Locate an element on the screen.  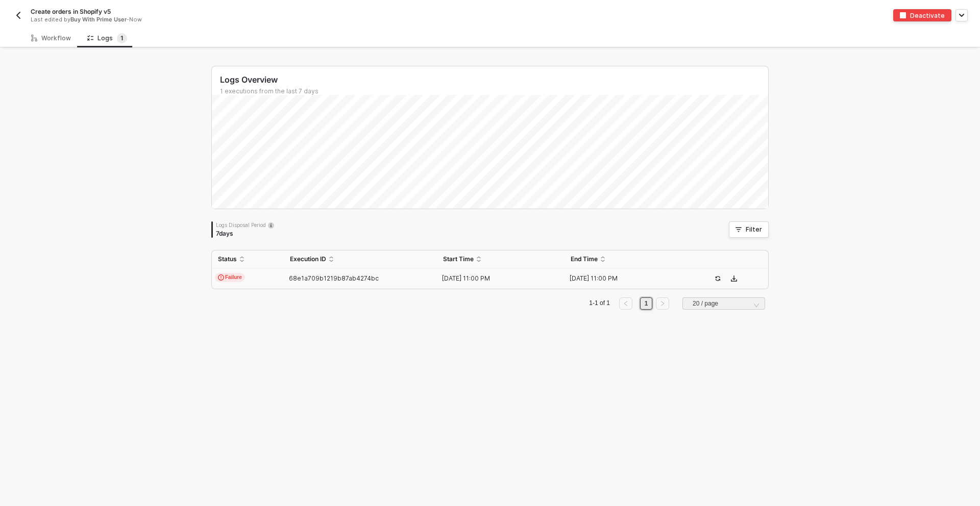
th: Start Time is located at coordinates (501, 259).